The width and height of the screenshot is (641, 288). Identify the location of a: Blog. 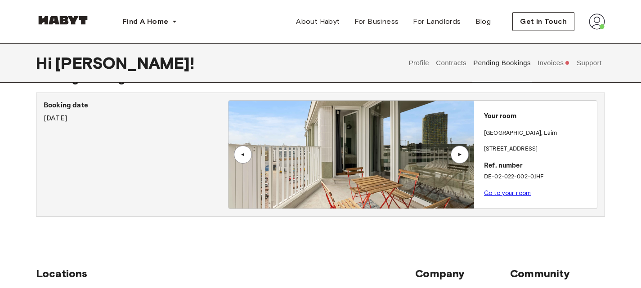
(483, 22).